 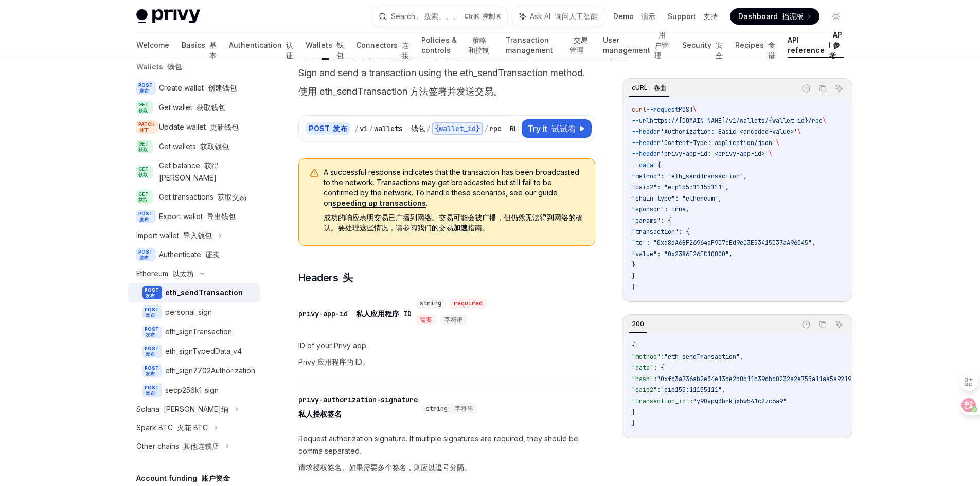 What do you see at coordinates (691, 390) in the screenshot?
I see `span: "eip155:11155111"` at bounding box center [691, 390].